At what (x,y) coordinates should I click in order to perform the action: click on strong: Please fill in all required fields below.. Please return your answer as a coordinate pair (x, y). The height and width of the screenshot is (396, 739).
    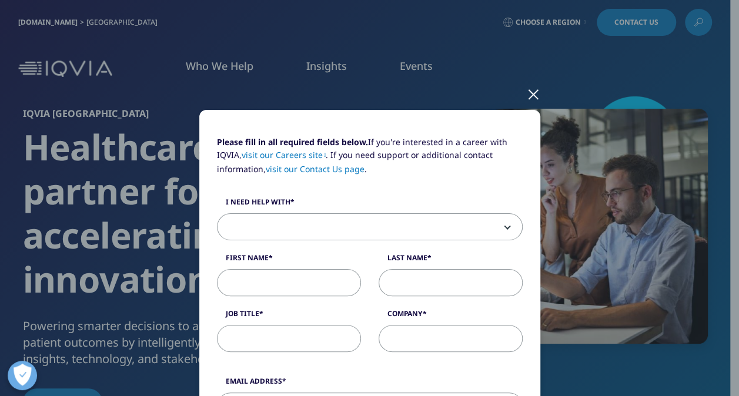
    Looking at the image, I should click on (292, 142).